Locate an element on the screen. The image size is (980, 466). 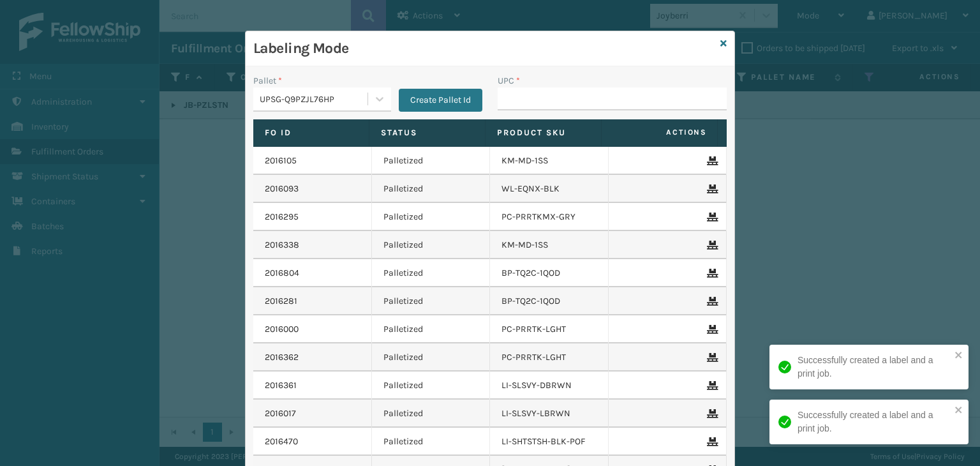
span: Actions is located at coordinates (660, 132).